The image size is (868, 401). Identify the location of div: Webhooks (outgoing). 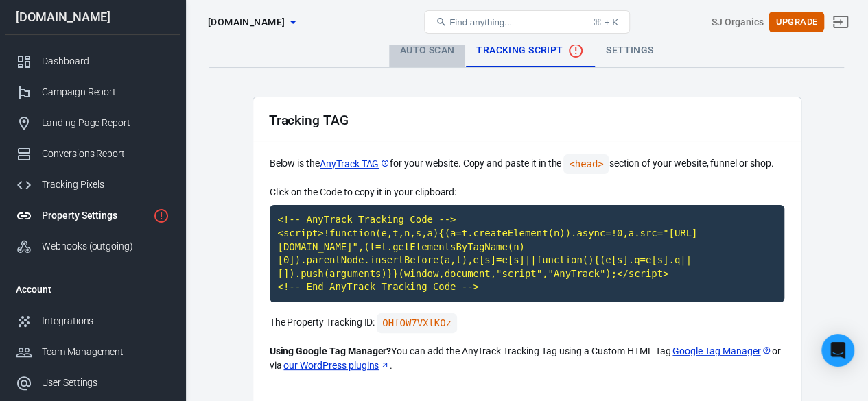
(106, 246).